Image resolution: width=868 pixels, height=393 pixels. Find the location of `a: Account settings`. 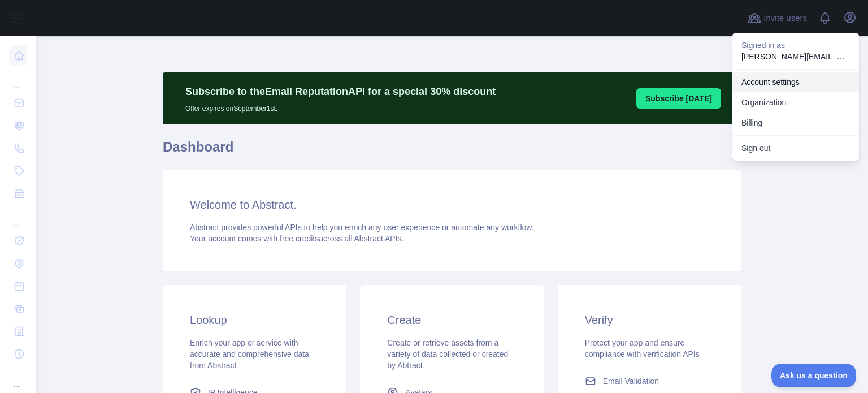

a: Account settings is located at coordinates (796, 82).